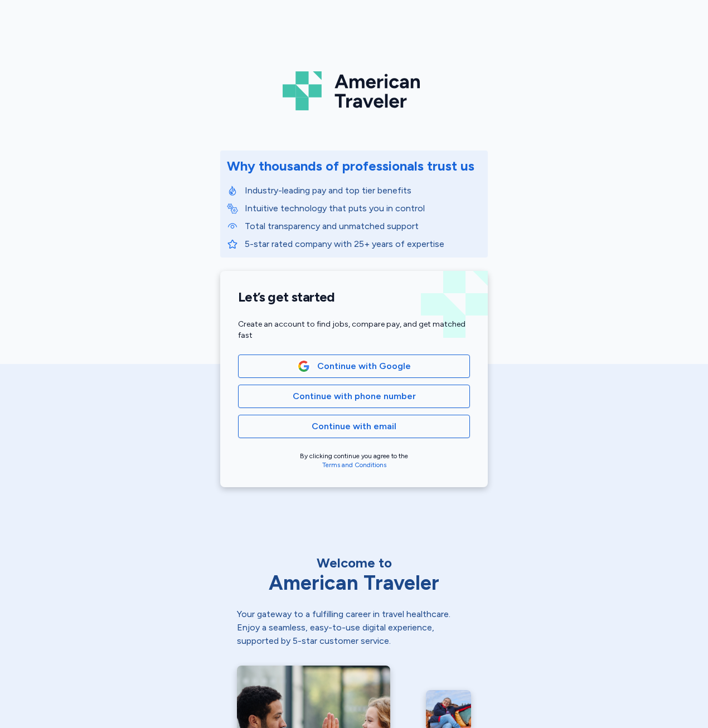  Describe the element at coordinates (363, 191) in the screenshot. I see `p: Industry-leading pay and top tier benefits` at that location.